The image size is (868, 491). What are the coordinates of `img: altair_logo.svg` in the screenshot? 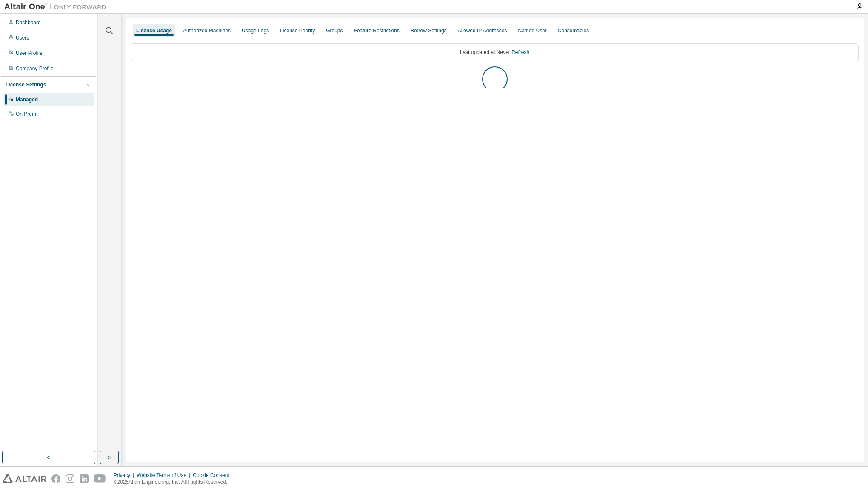 It's located at (24, 479).